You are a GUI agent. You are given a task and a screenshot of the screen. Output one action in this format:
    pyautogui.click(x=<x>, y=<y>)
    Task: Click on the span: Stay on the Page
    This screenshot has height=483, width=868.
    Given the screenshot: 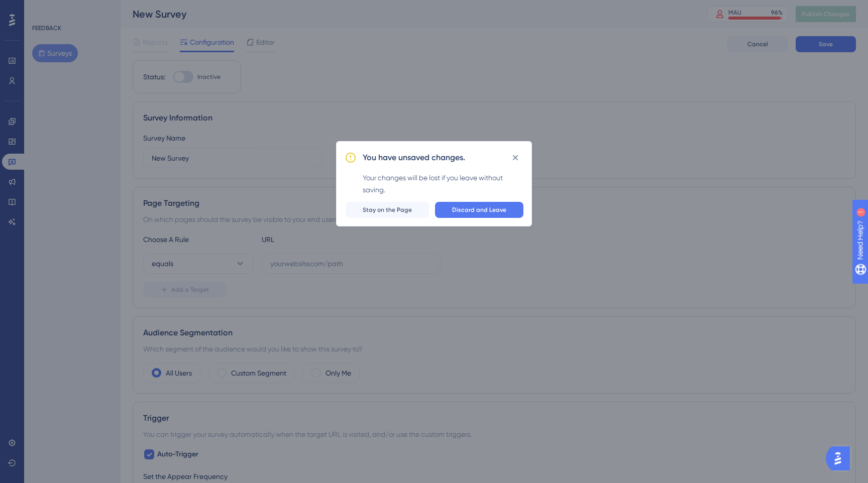 What is the action you would take?
    pyautogui.click(x=387, y=210)
    